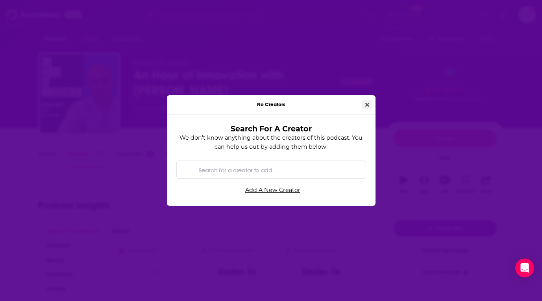  What do you see at coordinates (271, 170) in the screenshot?
I see `div: Search by entity type` at bounding box center [271, 170].